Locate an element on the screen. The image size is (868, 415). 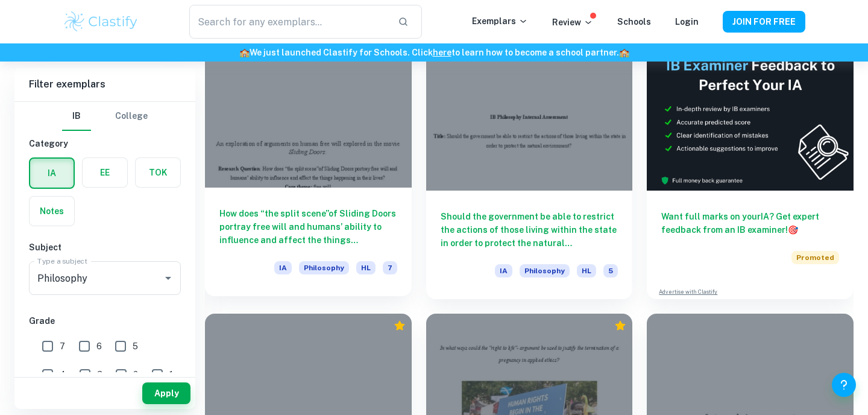
h6: How does “the split scene”of Sliding Doors portray free will and humans’ ability to influence and... is located at coordinates (308, 227).